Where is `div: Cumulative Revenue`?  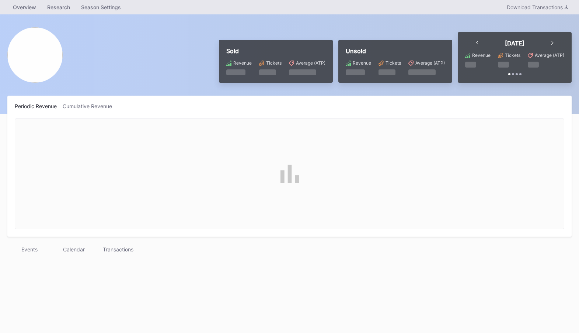 div: Cumulative Revenue is located at coordinates (90, 106).